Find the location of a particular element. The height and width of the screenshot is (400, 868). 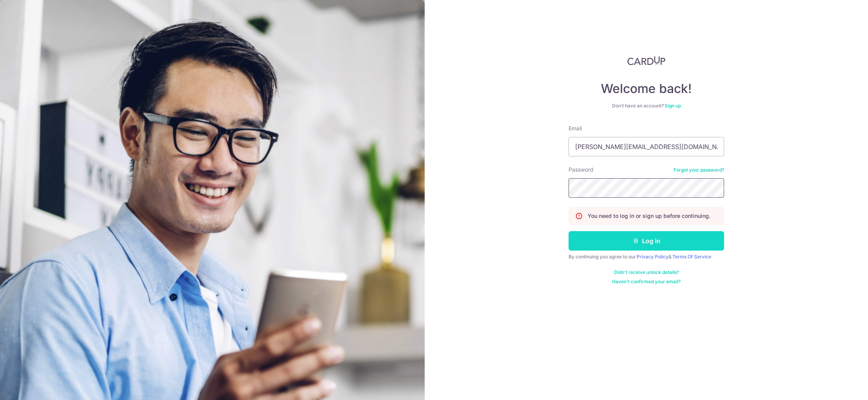

a: Forgot your password? is located at coordinates (699, 170).